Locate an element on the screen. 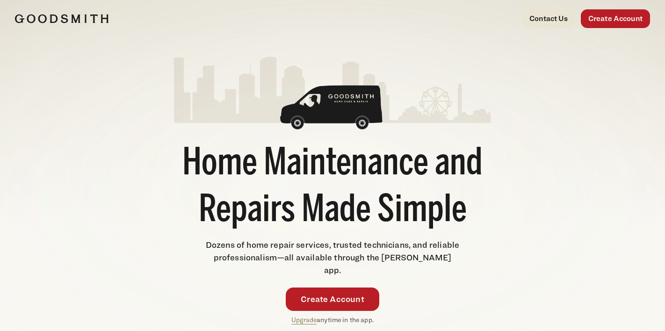 This screenshot has width=665, height=331. a: Upgrade is located at coordinates (304, 319).